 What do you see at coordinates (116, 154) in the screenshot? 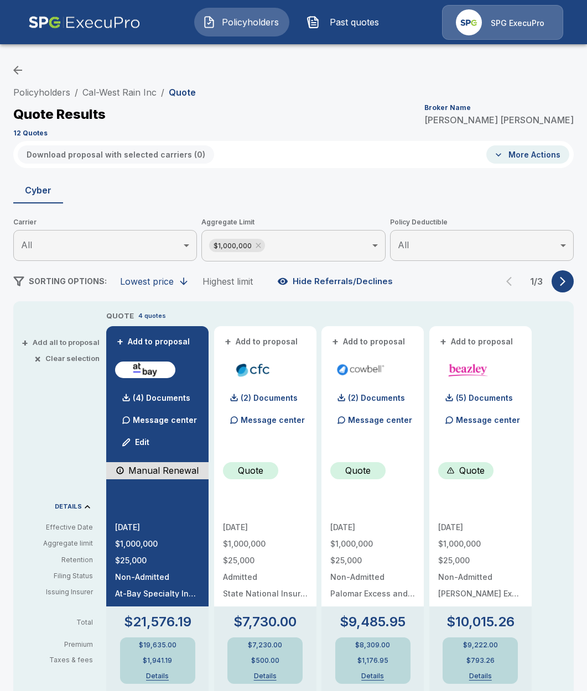
I see `button: Download proposal with selected carriers (0)` at bounding box center [116, 154].